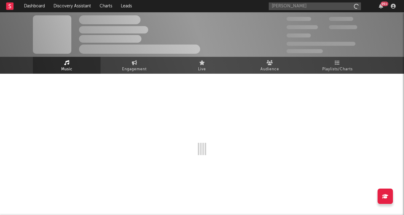 This screenshot has height=215, width=404. What do you see at coordinates (270, 69) in the screenshot?
I see `span: Audience` at bounding box center [270, 69].